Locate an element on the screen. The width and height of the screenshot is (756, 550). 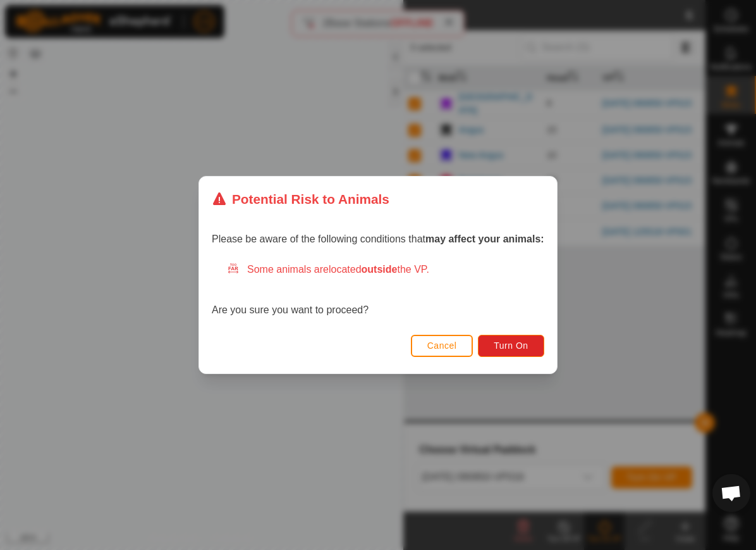
span: Turn On is located at coordinates (512, 345).